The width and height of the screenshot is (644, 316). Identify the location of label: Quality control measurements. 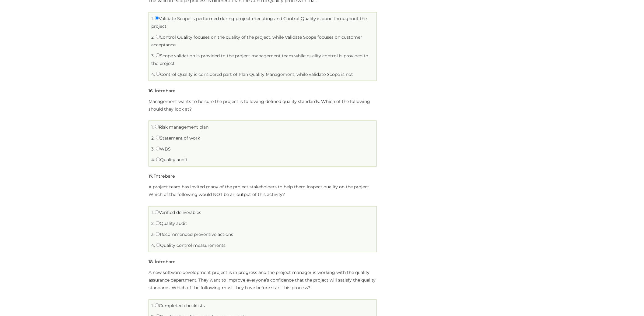
(191, 246).